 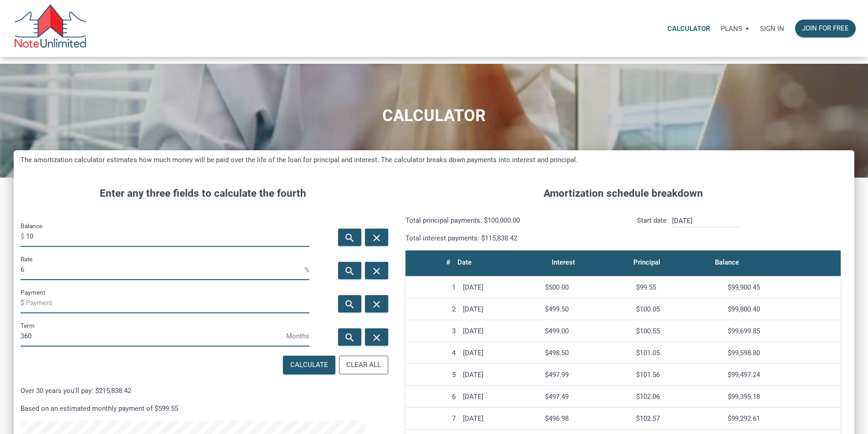 What do you see at coordinates (432, 374) in the screenshot?
I see `div: 5` at bounding box center [432, 374].